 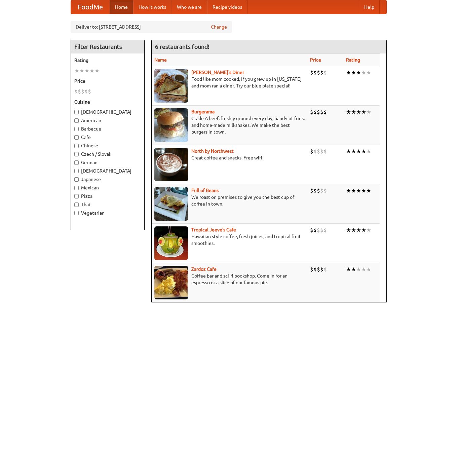 What do you see at coordinates (107, 81) in the screenshot?
I see `h5: Price` at bounding box center [107, 81].